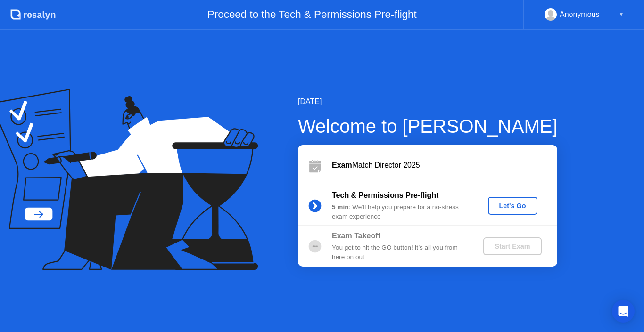  What do you see at coordinates (512, 206) in the screenshot?
I see `button: Let's Go` at bounding box center [512, 206].